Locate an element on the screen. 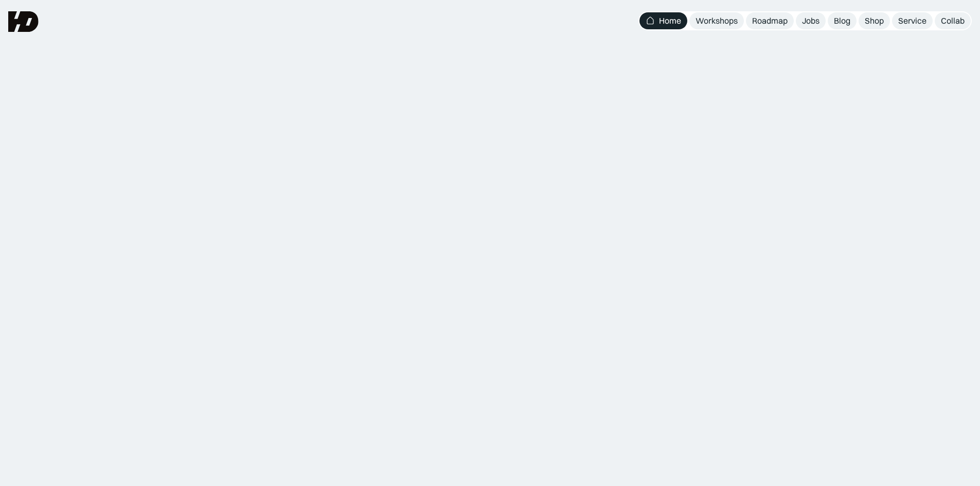 This screenshot has height=486, width=980. a: Blog is located at coordinates (842, 20).